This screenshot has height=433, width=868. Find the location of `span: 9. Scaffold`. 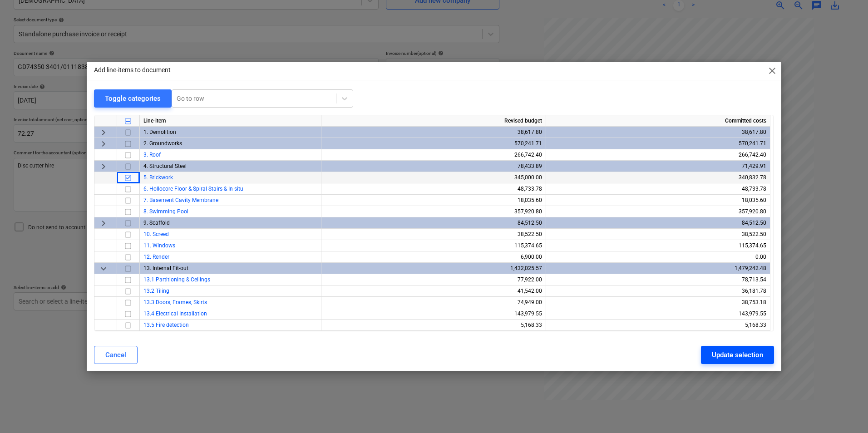

span: 9. Scaffold is located at coordinates (156, 223).